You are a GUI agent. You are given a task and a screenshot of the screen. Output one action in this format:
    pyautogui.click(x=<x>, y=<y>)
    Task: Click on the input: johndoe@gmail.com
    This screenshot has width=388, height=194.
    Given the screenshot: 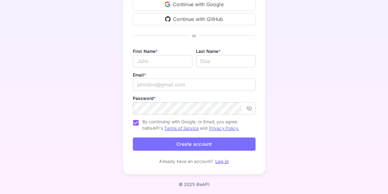 What is the action you would take?
    pyautogui.click(x=194, y=84)
    